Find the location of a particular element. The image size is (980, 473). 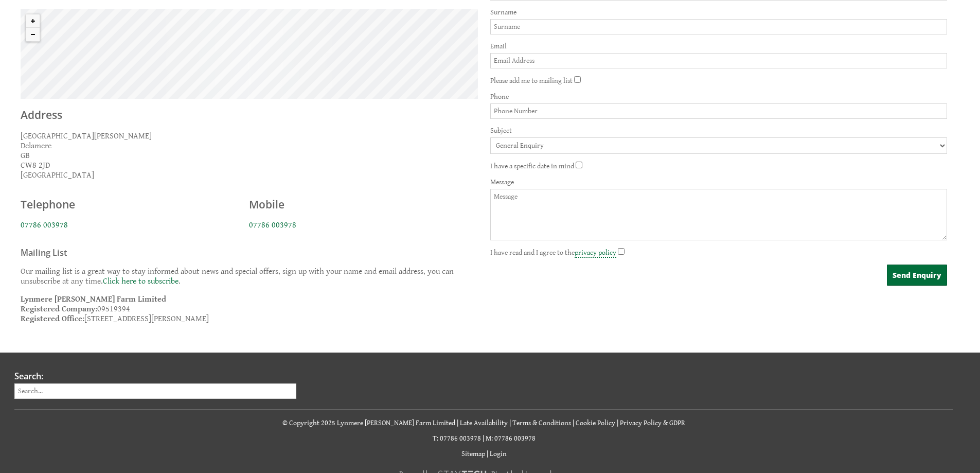

label: Subject is located at coordinates (719, 131).